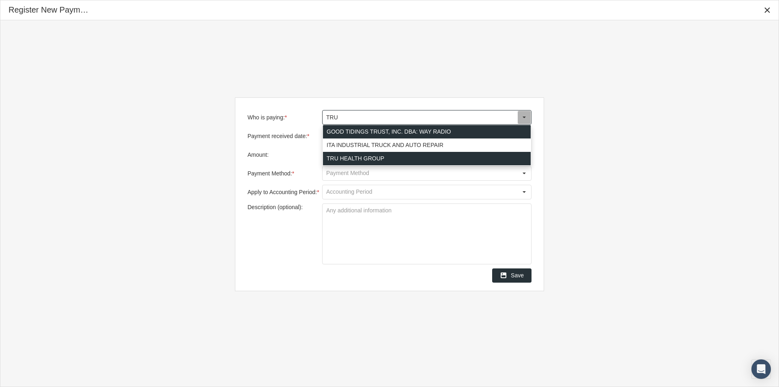 The height and width of the screenshot is (387, 779). Describe the element at coordinates (49, 10) in the screenshot. I see `div: Register New Payment` at that location.